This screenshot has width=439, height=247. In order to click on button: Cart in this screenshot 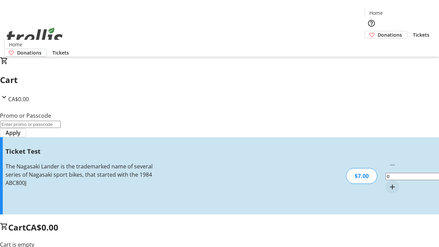, I will do `click(371, 46)`.